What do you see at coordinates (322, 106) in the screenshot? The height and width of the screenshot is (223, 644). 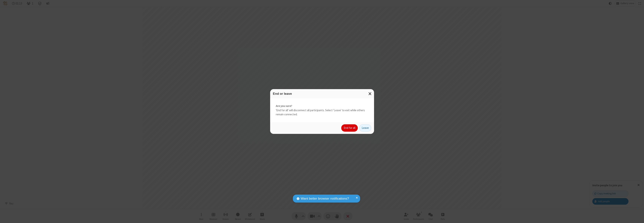 I see `strong: Are you sure?` at bounding box center [322, 106].